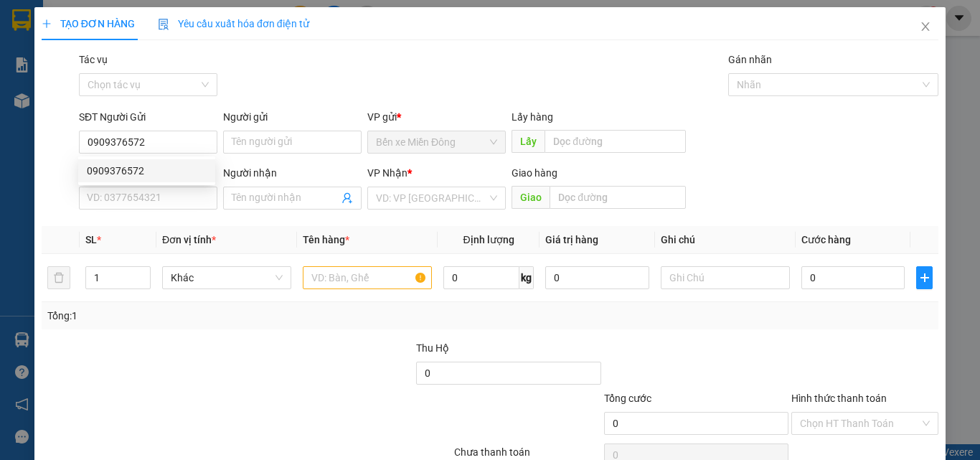 The height and width of the screenshot is (460, 980). I want to click on li: VP VP Đắk Lắk, so click(145, 68).